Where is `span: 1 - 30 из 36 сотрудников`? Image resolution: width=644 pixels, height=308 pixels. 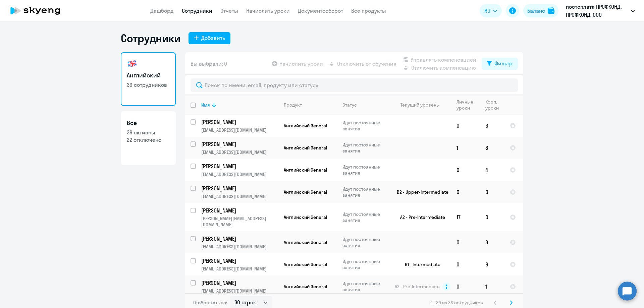 span: 1 - 30 из 36 сотрудников is located at coordinates (457, 303).